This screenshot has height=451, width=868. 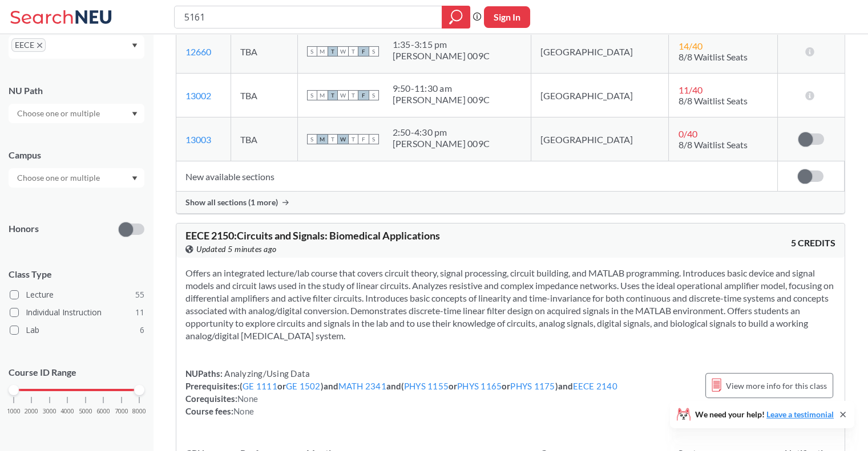 I want to click on section: Offers an integrated lecture/lab course that covers circuit theory, signal processing, circuit bu..., so click(x=510, y=304).